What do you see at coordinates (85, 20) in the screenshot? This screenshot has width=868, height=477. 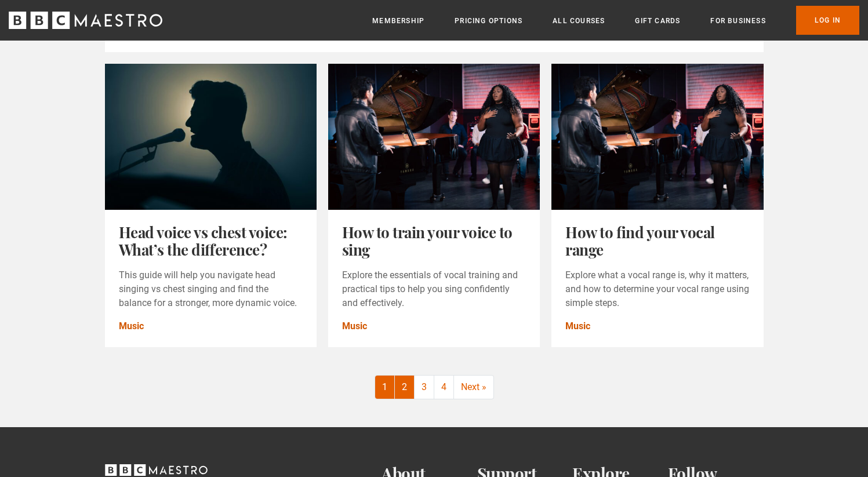 I see `svg: BBC Maestro` at bounding box center [85, 20].